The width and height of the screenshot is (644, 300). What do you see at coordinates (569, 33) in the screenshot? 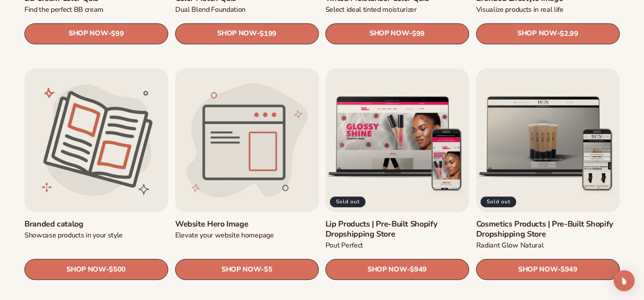
I see `span: $2.99` at bounding box center [569, 33].